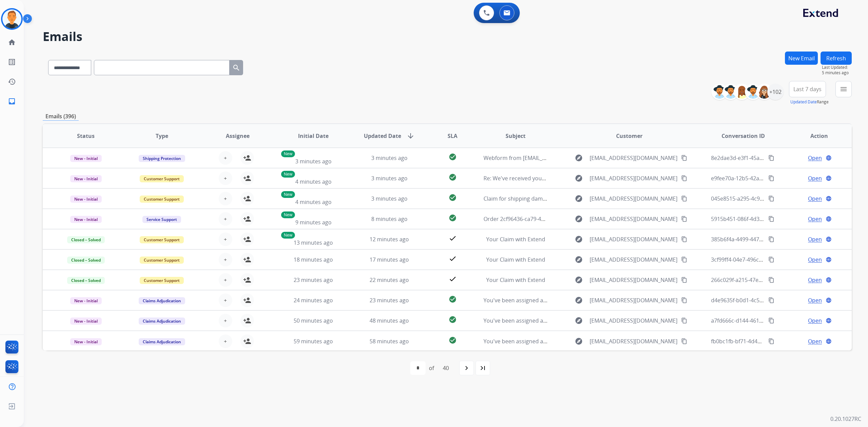  What do you see at coordinates (591, 341) in the screenshot?
I see `span: You've been assigned a new service order: 2199aa25-db88-4582-8918-65aeb57aba99` at bounding box center [591, 341].